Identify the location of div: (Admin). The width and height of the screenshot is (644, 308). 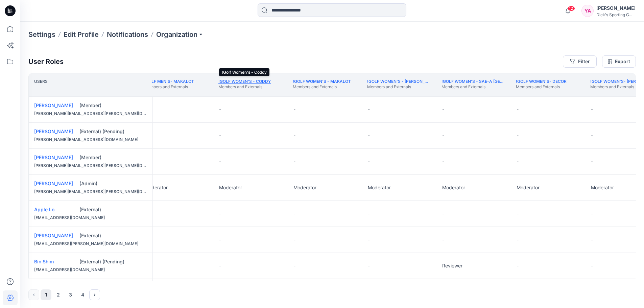
(113, 184).